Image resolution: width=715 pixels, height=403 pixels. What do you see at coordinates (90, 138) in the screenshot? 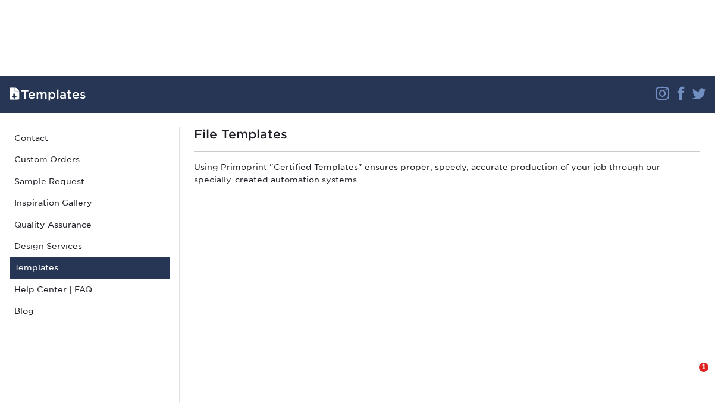
I see `a: Contact` at bounding box center [90, 138].